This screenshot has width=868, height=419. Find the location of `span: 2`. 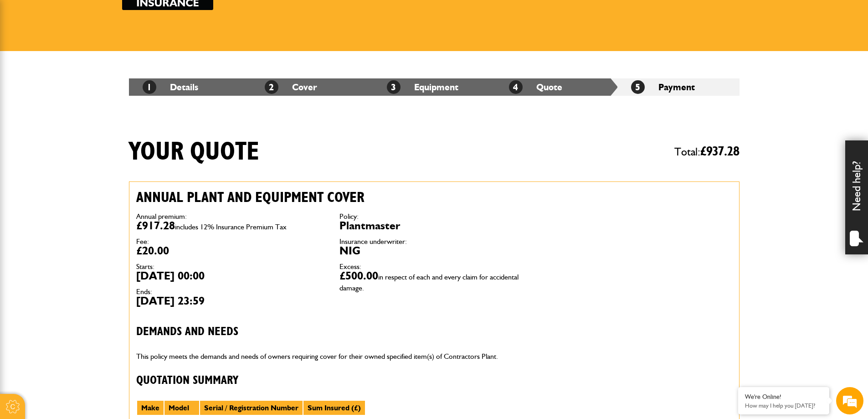

span: 2 is located at coordinates (272, 87).